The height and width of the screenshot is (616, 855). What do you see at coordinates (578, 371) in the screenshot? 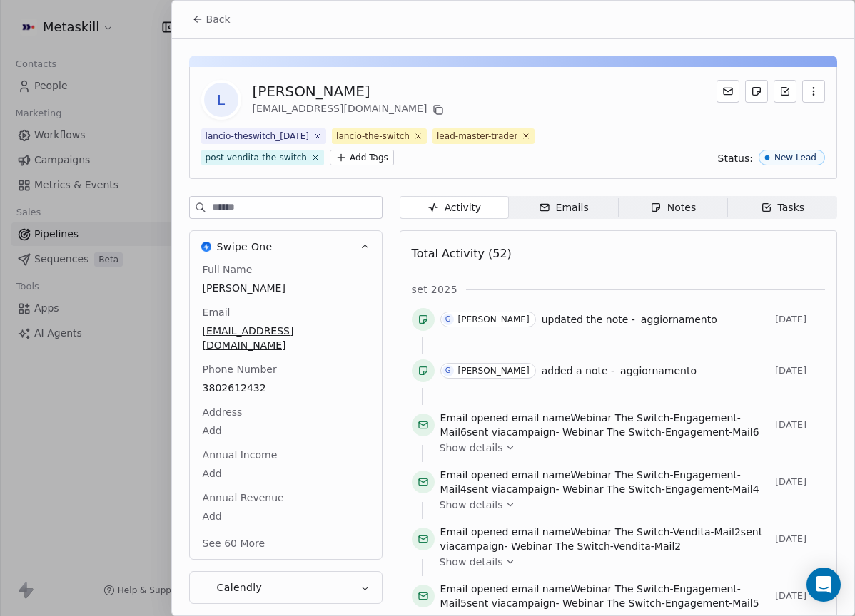
I see `span: added a note -` at bounding box center [578, 371].